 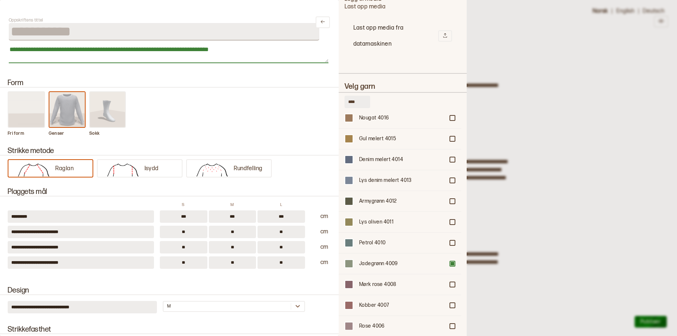 What do you see at coordinates (402, 243) in the screenshot?
I see `div: Petrol 4010` at bounding box center [402, 243].